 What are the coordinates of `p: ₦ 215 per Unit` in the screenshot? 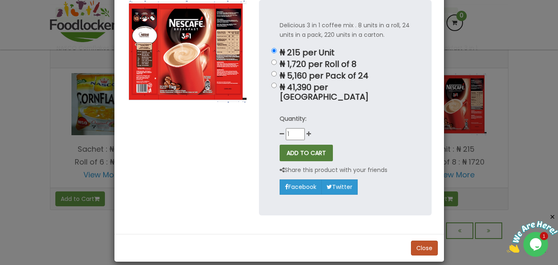 It's located at (345, 52).